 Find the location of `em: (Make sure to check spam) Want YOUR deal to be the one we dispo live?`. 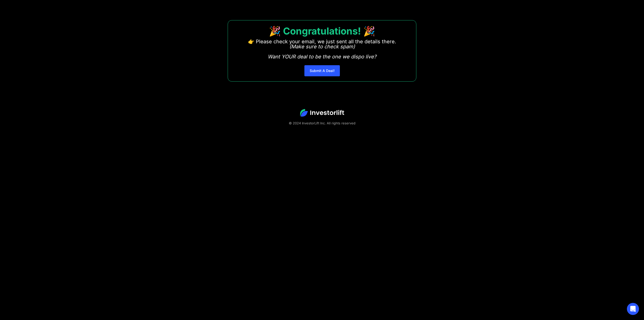

em: (Make sure to check spam) Want YOUR deal to be the one we dispo live? is located at coordinates (322, 52).